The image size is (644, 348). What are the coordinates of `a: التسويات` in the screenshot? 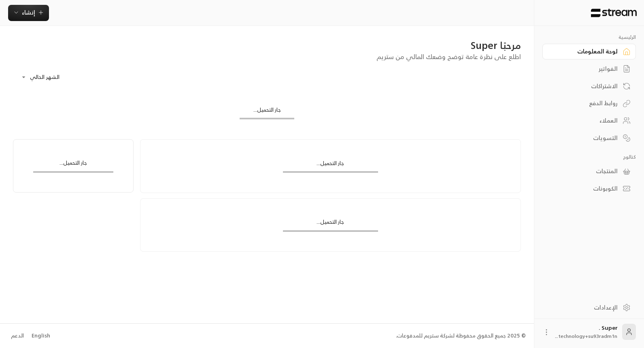 It's located at (589, 137).